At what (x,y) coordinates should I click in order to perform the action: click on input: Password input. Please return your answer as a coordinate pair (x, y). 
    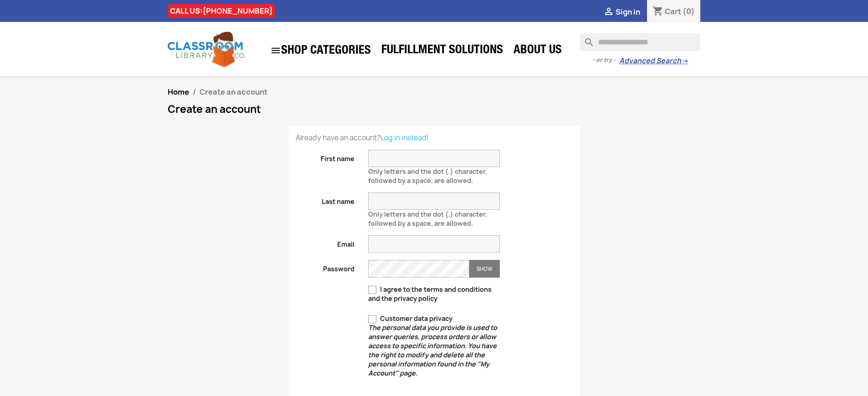
    Looking at the image, I should click on (419, 269).